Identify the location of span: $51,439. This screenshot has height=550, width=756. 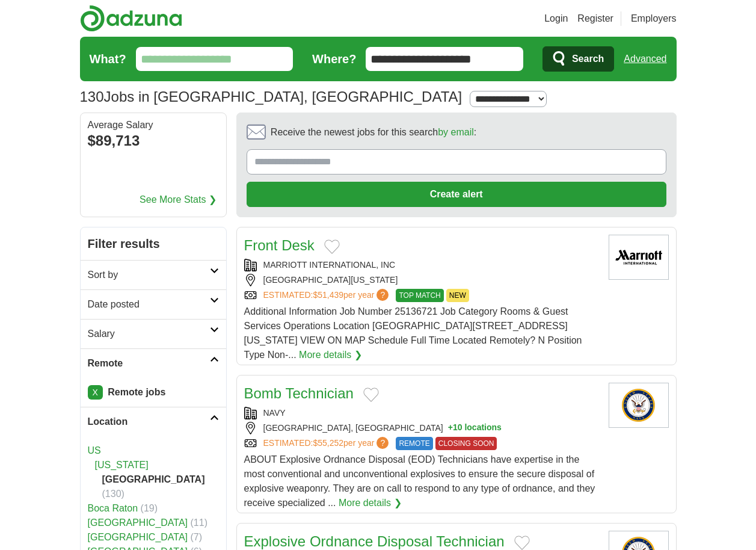
(328, 295).